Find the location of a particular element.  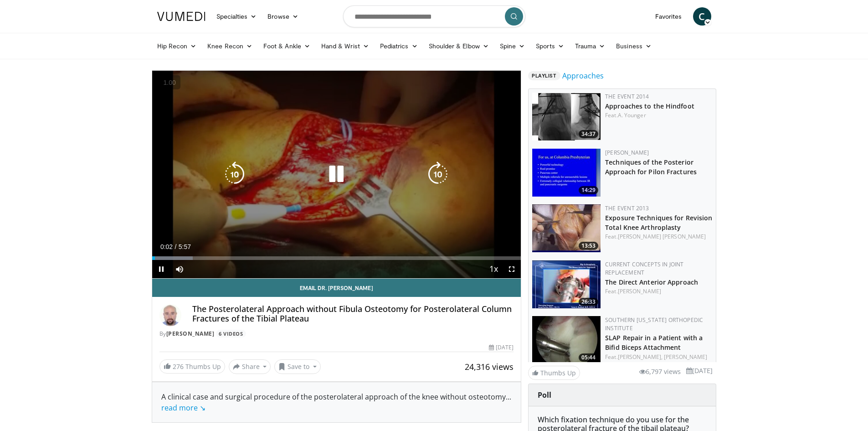

span: 26:33 is located at coordinates (588, 301).